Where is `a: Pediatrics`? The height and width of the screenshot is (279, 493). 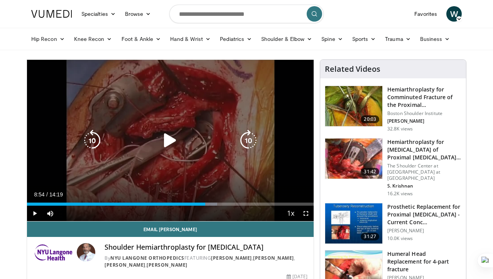
a: Pediatrics is located at coordinates (236, 39).